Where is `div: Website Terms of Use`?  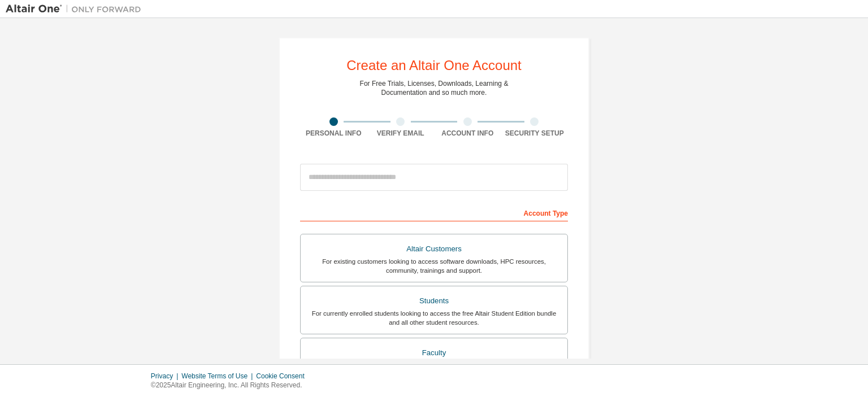 div: Website Terms of Use is located at coordinates (219, 376).